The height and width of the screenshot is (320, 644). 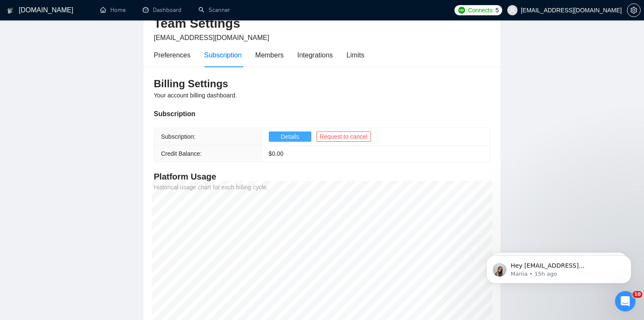 I want to click on span: Credit Balance:, so click(x=182, y=154).